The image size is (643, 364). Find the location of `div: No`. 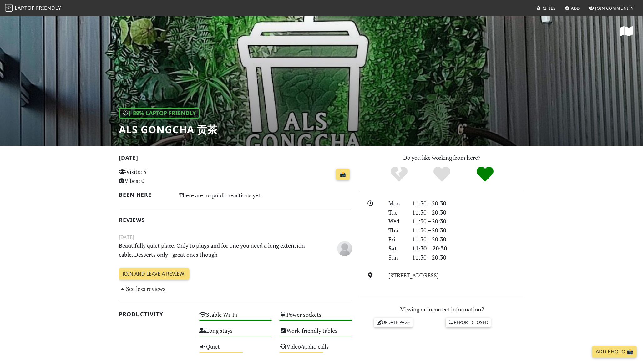

div: No is located at coordinates (399, 174).